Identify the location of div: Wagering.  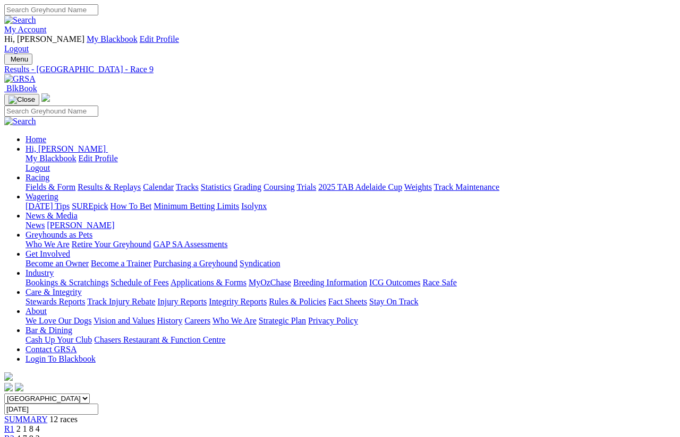
(350, 207).